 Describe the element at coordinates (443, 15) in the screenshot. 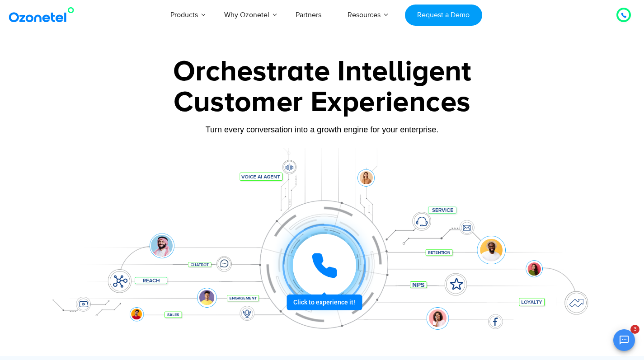

I see `a: Request a Demo` at that location.